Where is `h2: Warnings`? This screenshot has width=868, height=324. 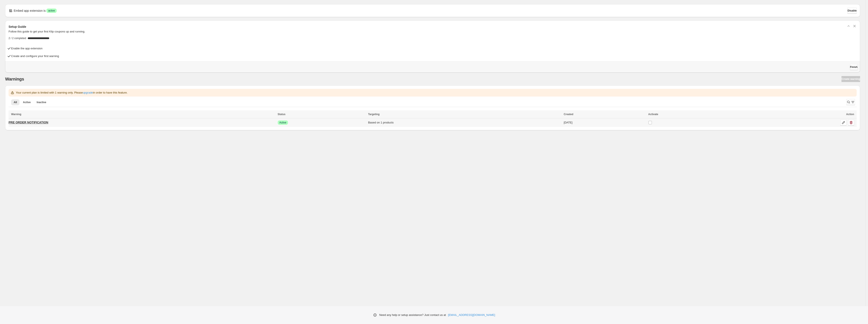
h2: Warnings is located at coordinates (14, 79).